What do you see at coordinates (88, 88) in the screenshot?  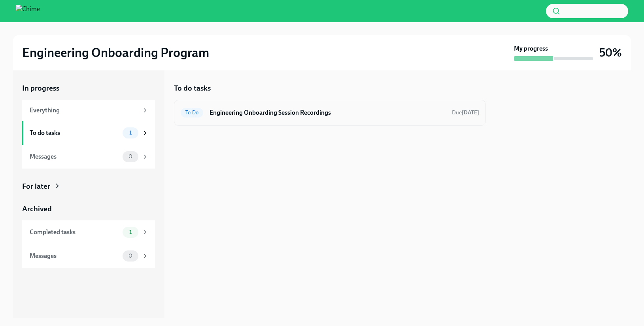 I see `a: In progress` at bounding box center [88, 88].